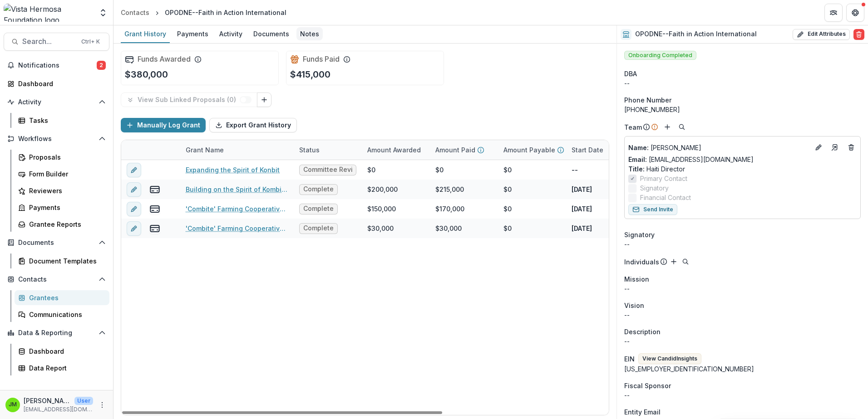 The image size is (868, 419). Describe the element at coordinates (66, 368) in the screenshot. I see `div: Data Report` at that location.